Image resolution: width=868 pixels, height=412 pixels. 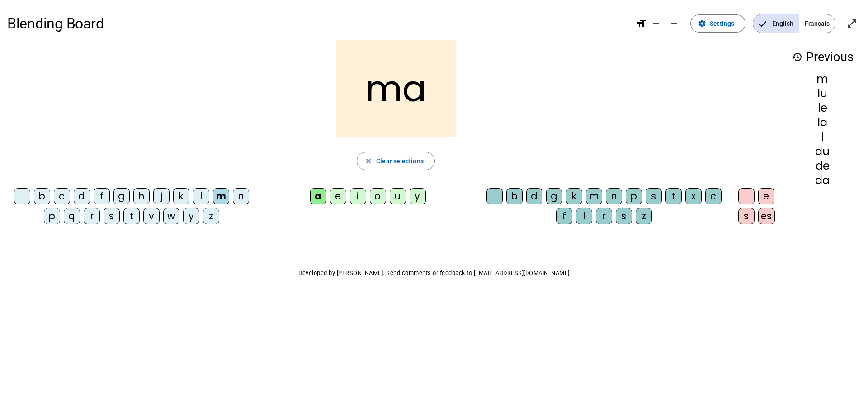 I want to click on div: v, so click(x=151, y=216).